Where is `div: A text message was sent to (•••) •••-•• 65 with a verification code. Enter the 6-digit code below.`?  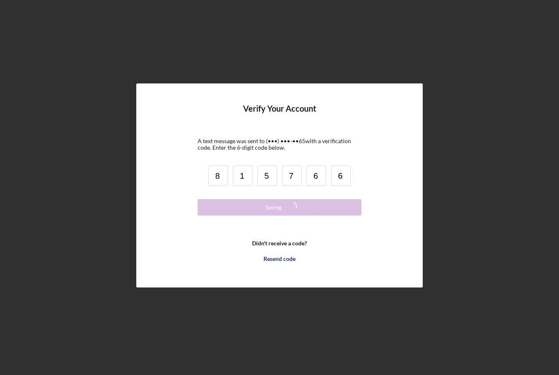 div: A text message was sent to (•••) •••-•• 65 with a verification code. Enter the 6-digit code below. is located at coordinates (280, 145).